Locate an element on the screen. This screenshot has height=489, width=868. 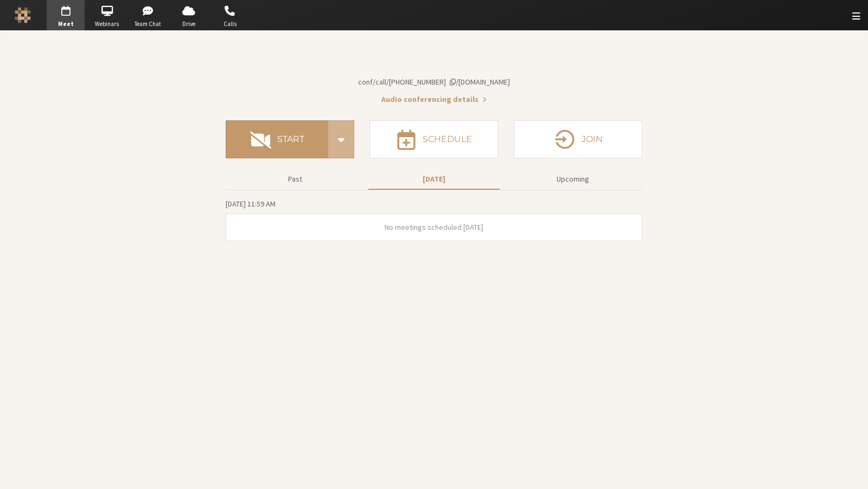
h4: Schedule is located at coordinates (447, 139).